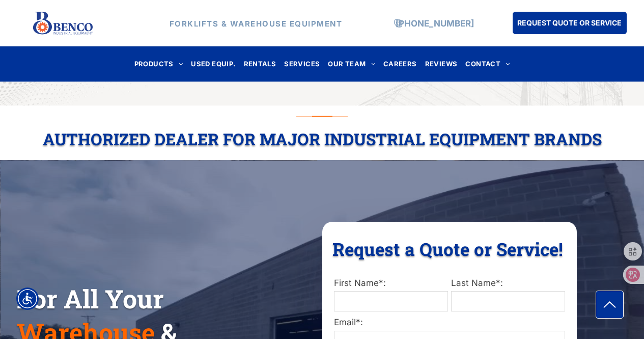 The width and height of the screenshot is (644, 339). I want to click on a: REQUEST QUOTE OR SERVICE, so click(570, 23).